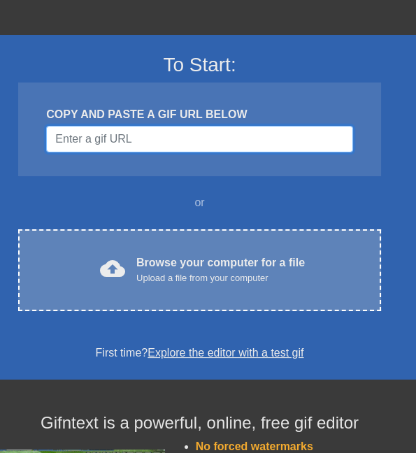  I want to click on div: Upload a file from your computer, so click(220, 278).